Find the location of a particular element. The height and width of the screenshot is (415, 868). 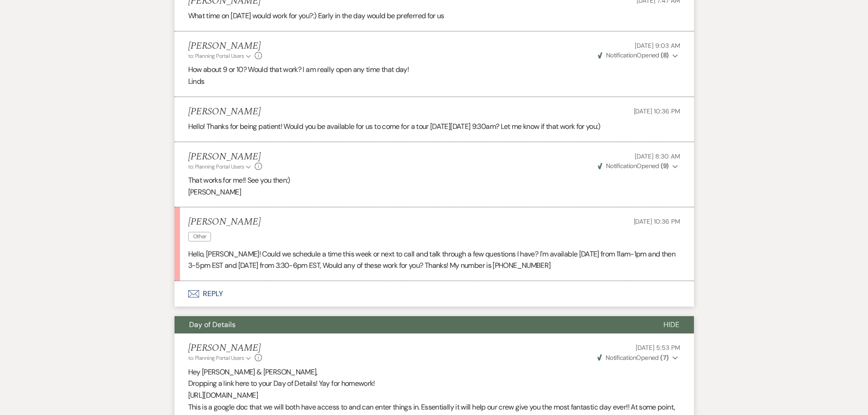

button: NotificationOpened (9) is located at coordinates (638, 166).